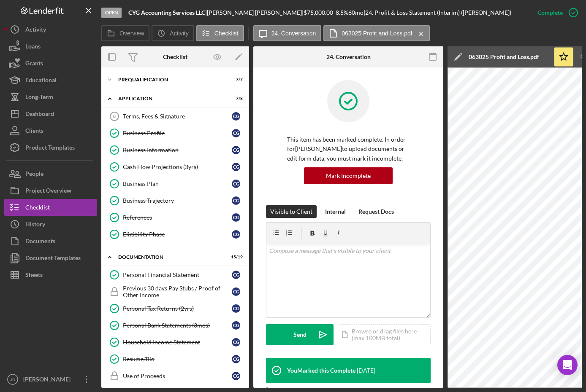 The width and height of the screenshot is (586, 392). I want to click on b: CYG Accounting Services LLC, so click(167, 12).